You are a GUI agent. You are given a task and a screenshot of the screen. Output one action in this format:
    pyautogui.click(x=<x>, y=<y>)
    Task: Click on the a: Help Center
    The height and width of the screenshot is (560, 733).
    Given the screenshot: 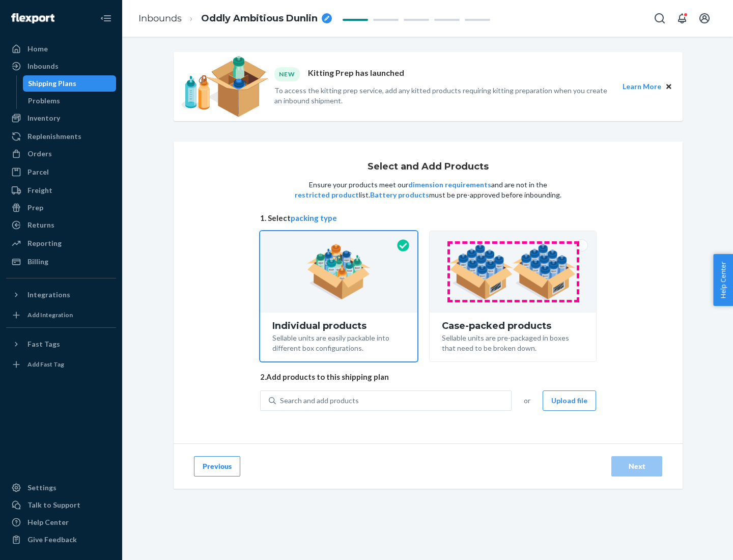 What is the action you would take?
    pyautogui.click(x=61, y=522)
    